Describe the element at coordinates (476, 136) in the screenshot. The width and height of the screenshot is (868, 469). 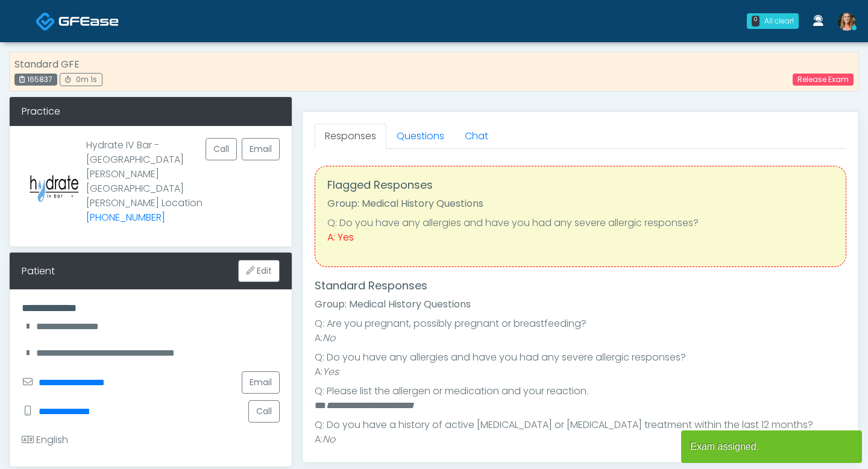
I see `a: Chat` at that location.